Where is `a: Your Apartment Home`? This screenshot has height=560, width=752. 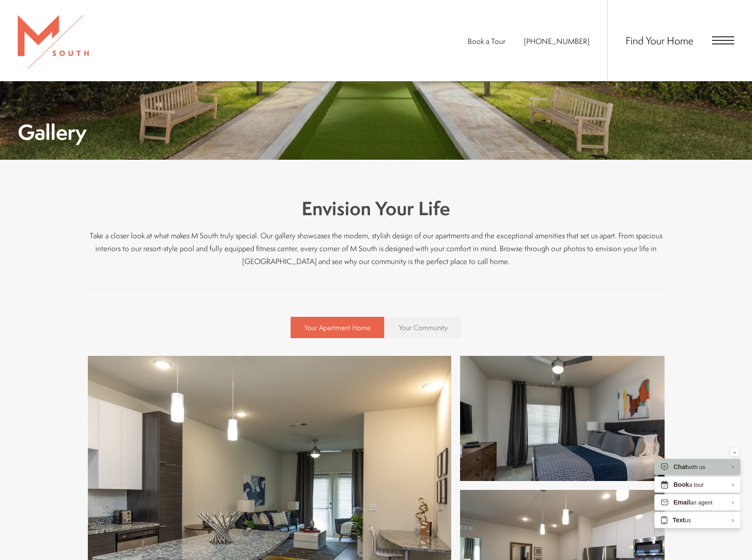
a: Your Apartment Home is located at coordinates (337, 328).